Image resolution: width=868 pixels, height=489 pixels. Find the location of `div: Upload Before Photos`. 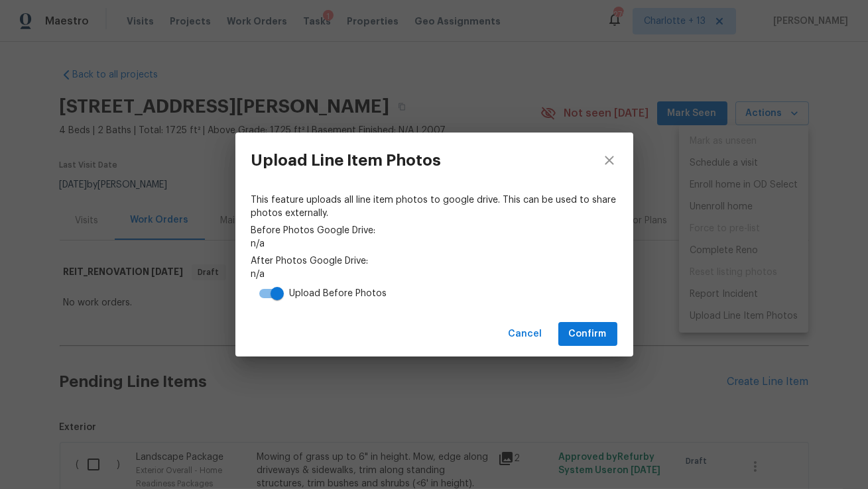

div: Upload Before Photos is located at coordinates (338, 293).